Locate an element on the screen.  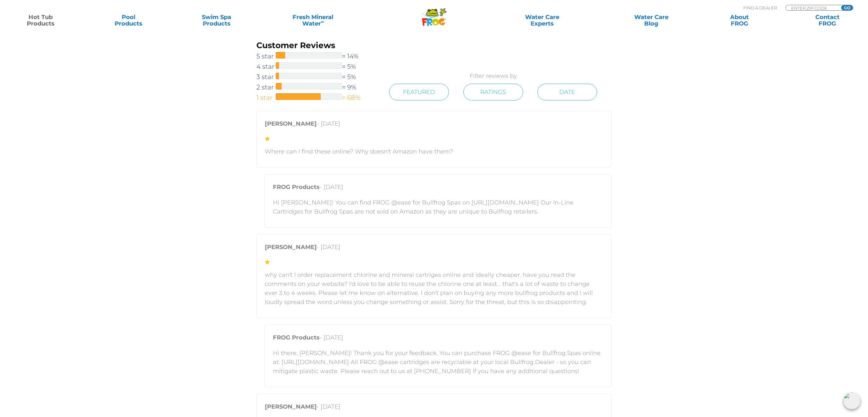
a: 5 star= 14% is located at coordinates (315, 56).